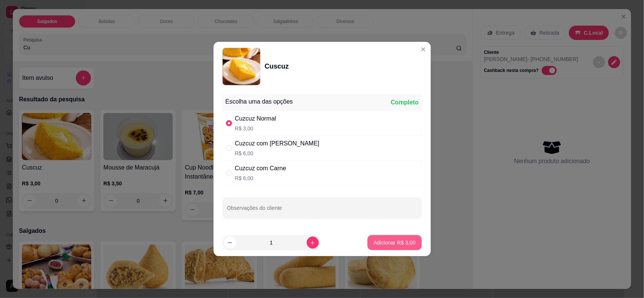  What do you see at coordinates (241, 67) in the screenshot?
I see `img: product-image` at bounding box center [241, 67].